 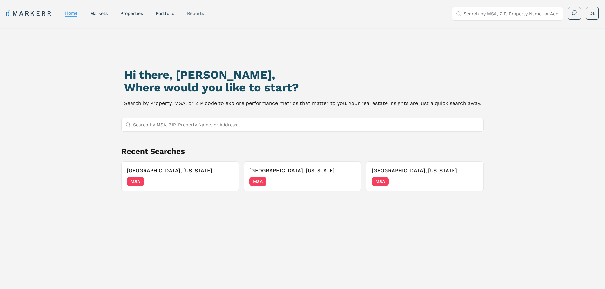 What do you see at coordinates (131, 13) in the screenshot?
I see `a: properties` at bounding box center [131, 13].